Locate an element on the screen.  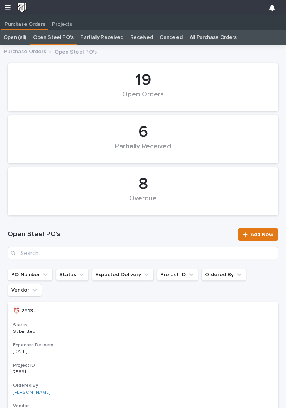
a: Add New is located at coordinates (258, 234).